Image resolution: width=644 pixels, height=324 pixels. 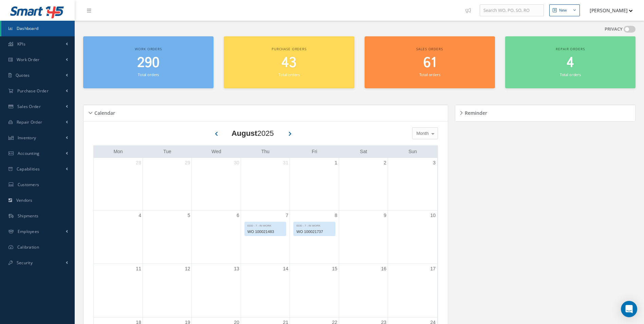 What do you see at coordinates (289, 62) in the screenshot?
I see `span: 43` at bounding box center [289, 62].